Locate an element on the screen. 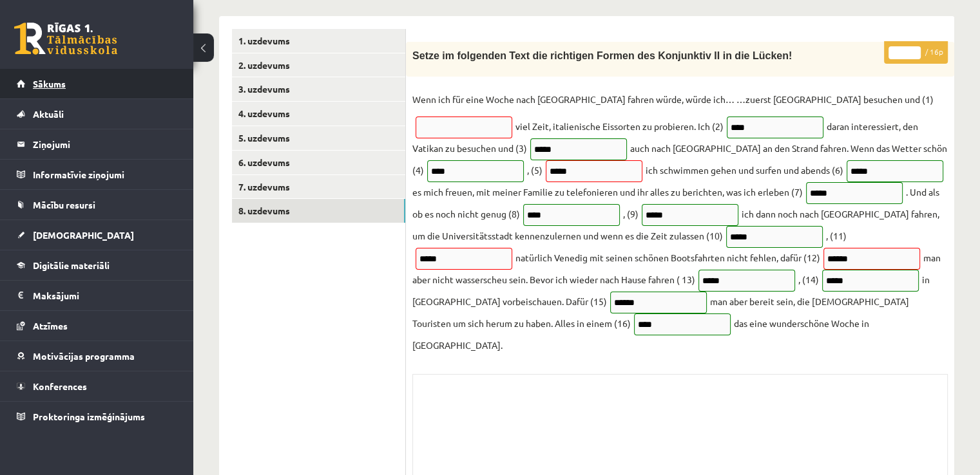  a: Atzīmes is located at coordinates (97, 326).